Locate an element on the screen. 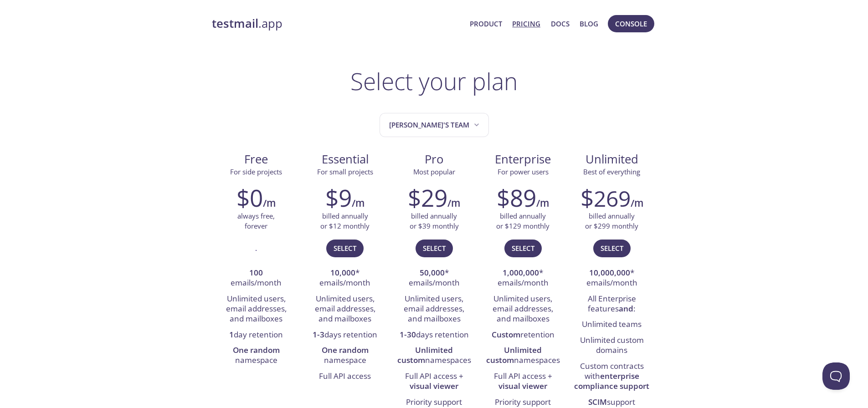 The height and width of the screenshot is (408, 868). strong: 1 is located at coordinates (231, 334).